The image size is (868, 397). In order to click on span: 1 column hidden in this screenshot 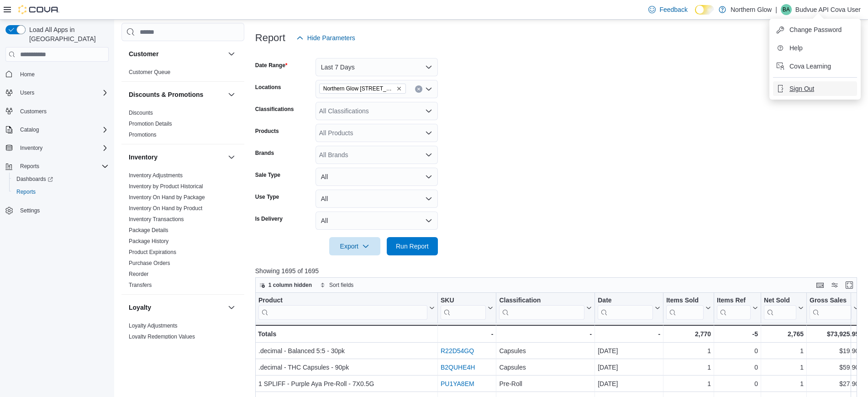, I will do `click(290, 285)`.